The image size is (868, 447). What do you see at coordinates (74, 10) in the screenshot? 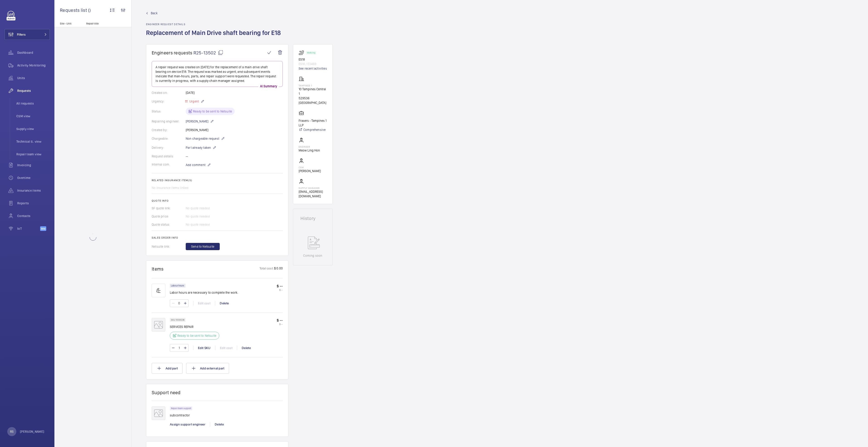
I see `span: Requests list` at bounding box center [74, 10].